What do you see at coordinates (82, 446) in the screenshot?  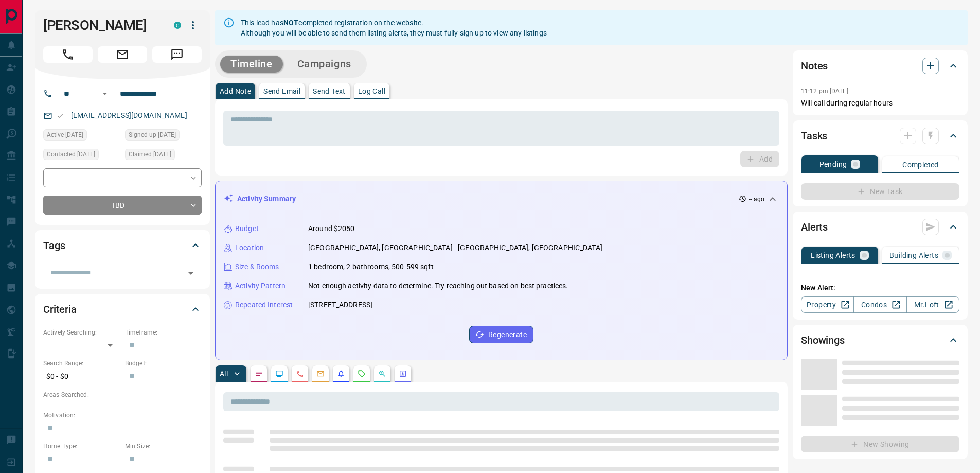 I see `p: Home Type:` at bounding box center [82, 446].